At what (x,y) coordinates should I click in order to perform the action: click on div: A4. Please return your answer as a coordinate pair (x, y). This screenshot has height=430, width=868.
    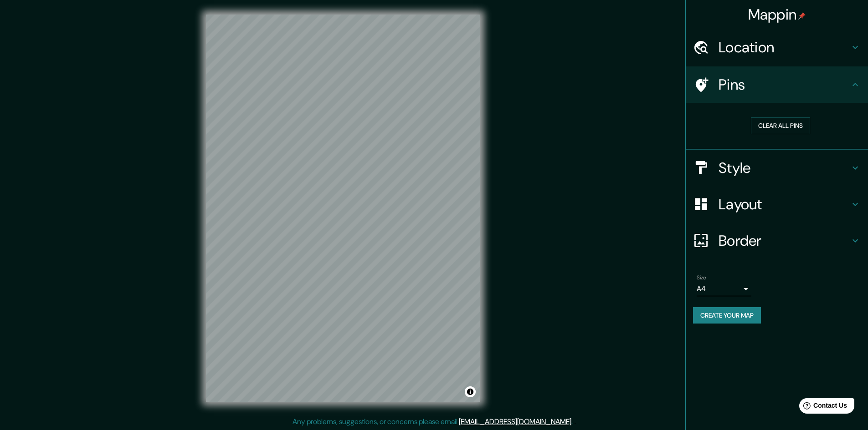
    Looking at the image, I should click on (723, 289).